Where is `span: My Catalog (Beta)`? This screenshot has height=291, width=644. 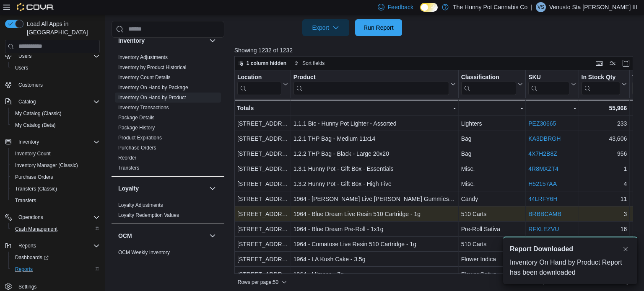 span: My Catalog (Beta) is located at coordinates (56, 125).